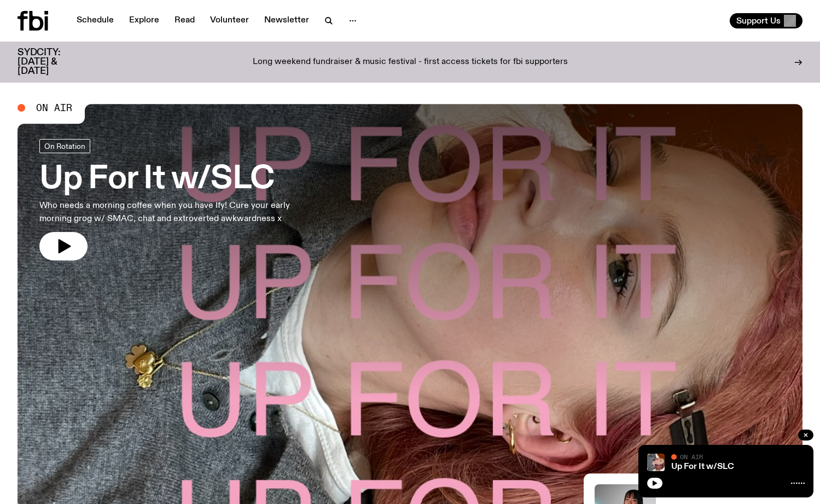  I want to click on button: Support Us, so click(766, 20).